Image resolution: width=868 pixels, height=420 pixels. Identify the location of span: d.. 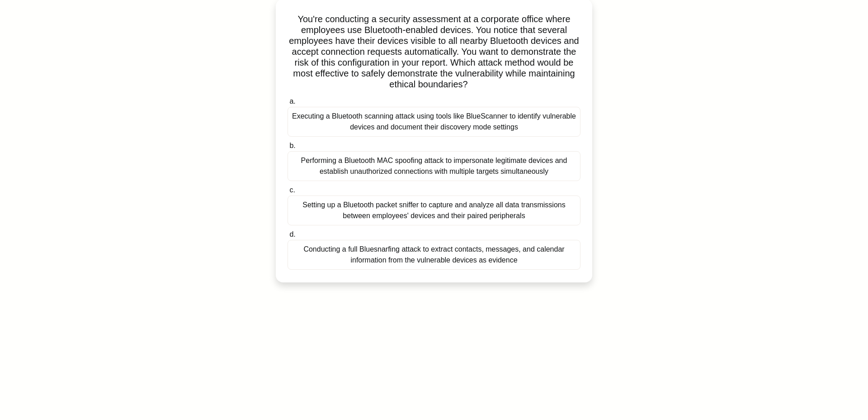
(292, 234).